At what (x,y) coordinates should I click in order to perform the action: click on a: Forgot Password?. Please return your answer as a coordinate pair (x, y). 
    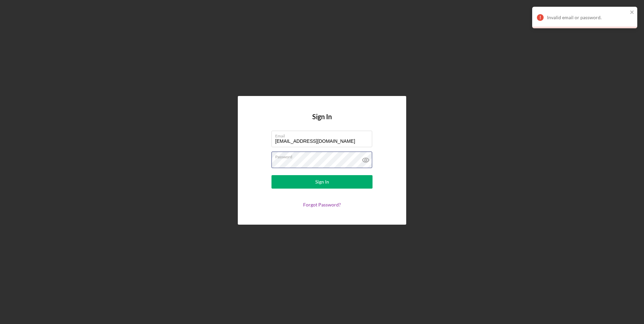
    Looking at the image, I should click on (322, 205).